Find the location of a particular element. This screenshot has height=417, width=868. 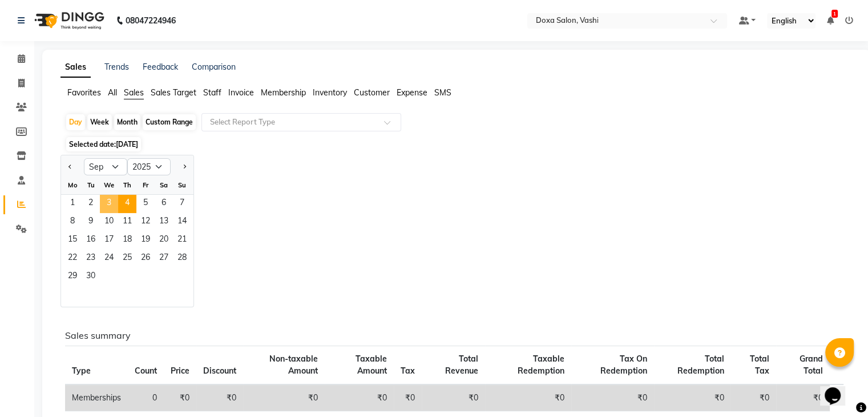

span: Favorites is located at coordinates (84, 92).